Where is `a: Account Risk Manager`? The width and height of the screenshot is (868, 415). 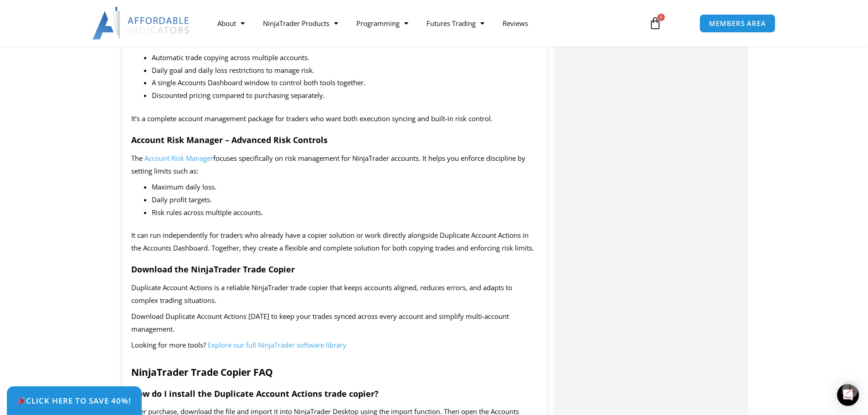
a: Account Risk Manager is located at coordinates (178, 158).